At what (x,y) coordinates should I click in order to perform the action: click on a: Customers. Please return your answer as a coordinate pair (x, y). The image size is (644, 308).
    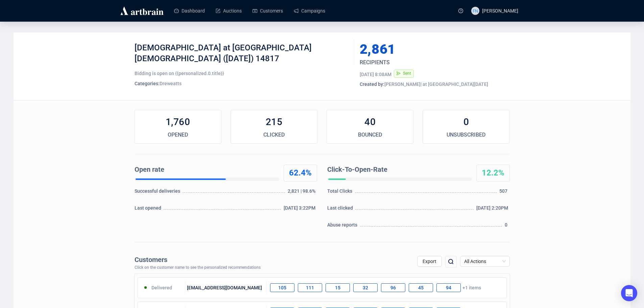
    Looking at the image, I should click on (268, 11).